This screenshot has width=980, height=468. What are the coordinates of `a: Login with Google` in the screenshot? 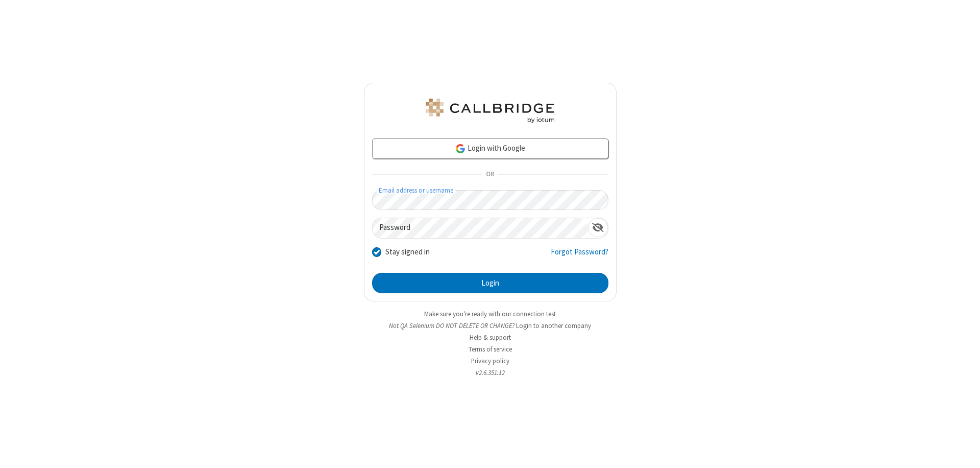 It's located at (490, 148).